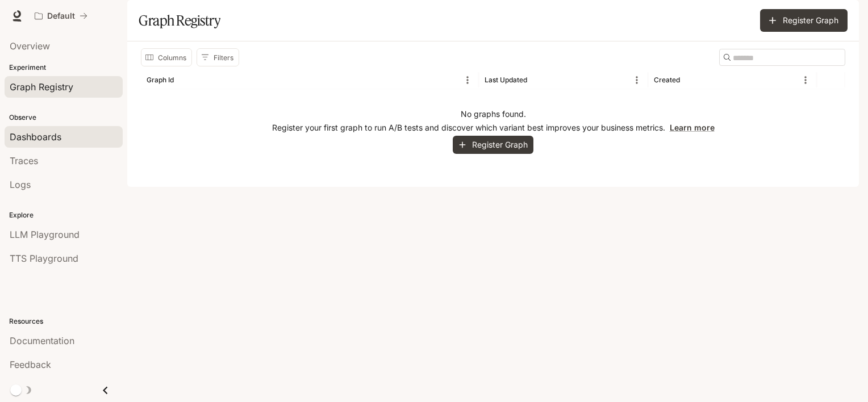 The height and width of the screenshot is (402, 868). I want to click on div: Graph Id, so click(160, 80).